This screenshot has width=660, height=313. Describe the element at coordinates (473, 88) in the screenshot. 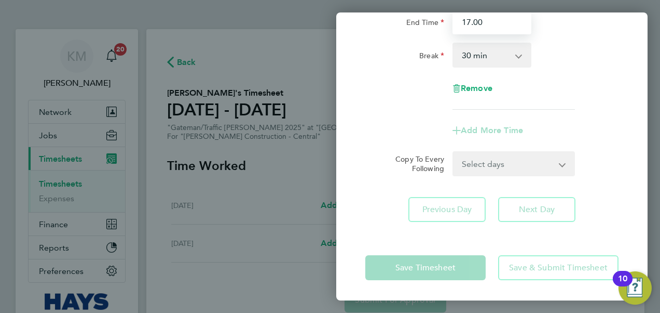

I see `button: Remove` at that location.